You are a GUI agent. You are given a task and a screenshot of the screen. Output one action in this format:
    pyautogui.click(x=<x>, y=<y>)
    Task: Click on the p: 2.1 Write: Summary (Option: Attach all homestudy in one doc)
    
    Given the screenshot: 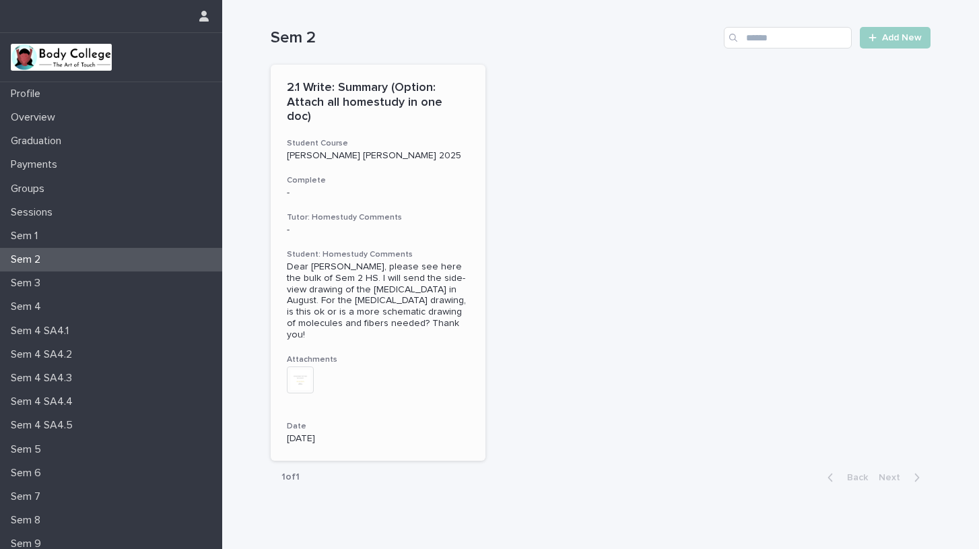 What is the action you would take?
    pyautogui.click(x=378, y=102)
    